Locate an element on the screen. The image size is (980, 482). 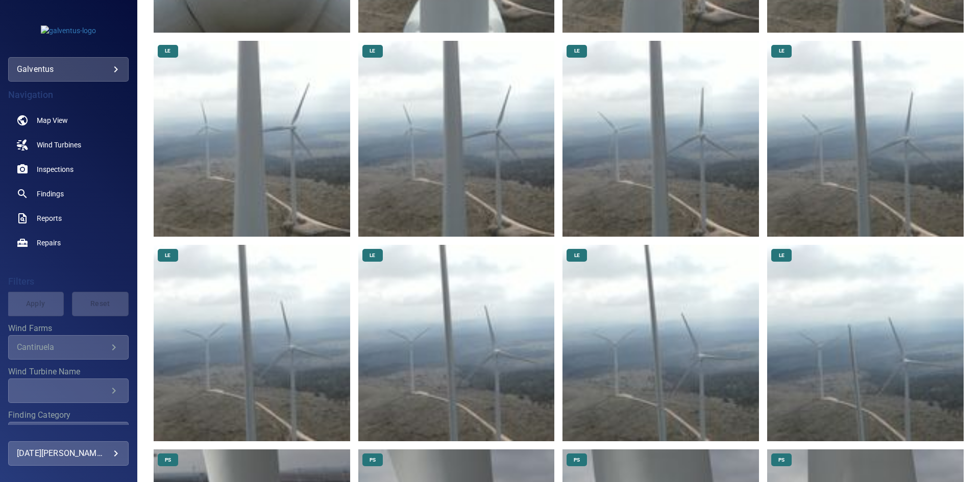
div: galventus is located at coordinates (68, 69).